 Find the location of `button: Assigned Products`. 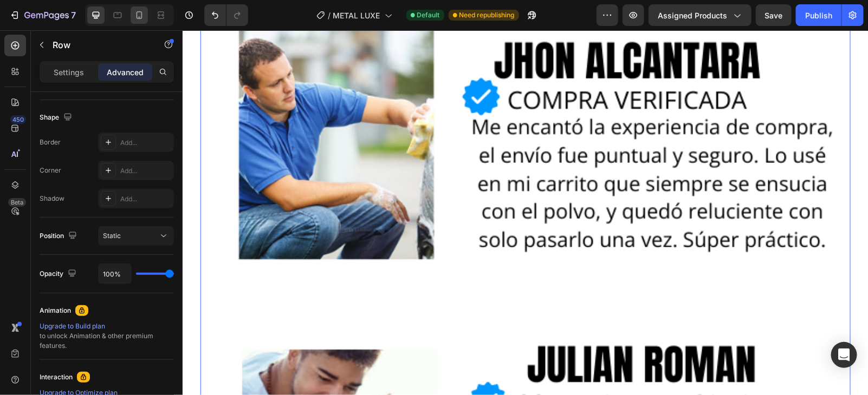

button: Assigned Products is located at coordinates (700, 15).